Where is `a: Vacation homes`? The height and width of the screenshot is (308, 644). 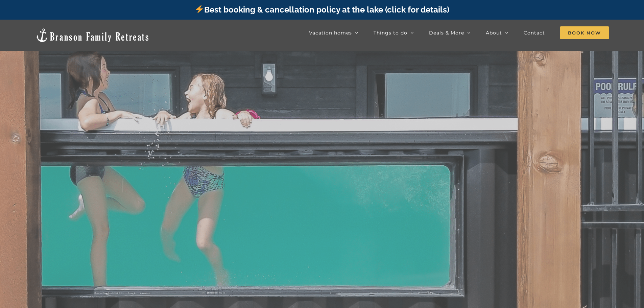
a: Vacation homes is located at coordinates (334, 33).